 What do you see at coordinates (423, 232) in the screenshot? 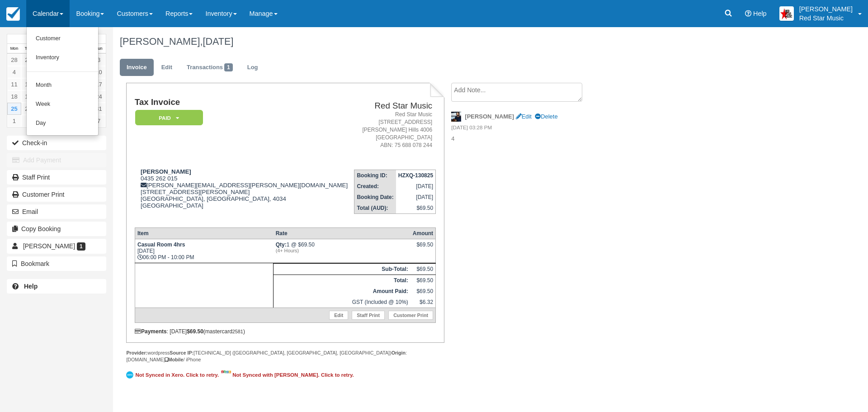
I see `th: Amount` at bounding box center [423, 232].